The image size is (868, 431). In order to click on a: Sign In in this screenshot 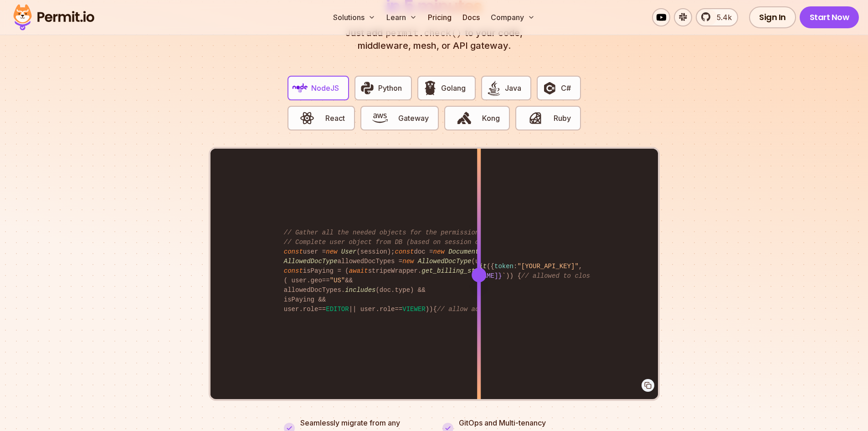, I will do `click(773, 18)`.